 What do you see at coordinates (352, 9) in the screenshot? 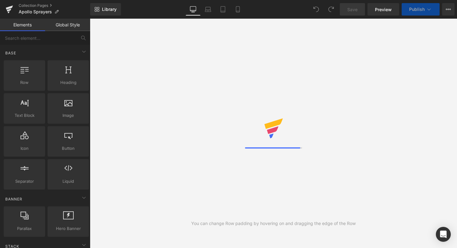
I see `span: Save` at bounding box center [352, 9].